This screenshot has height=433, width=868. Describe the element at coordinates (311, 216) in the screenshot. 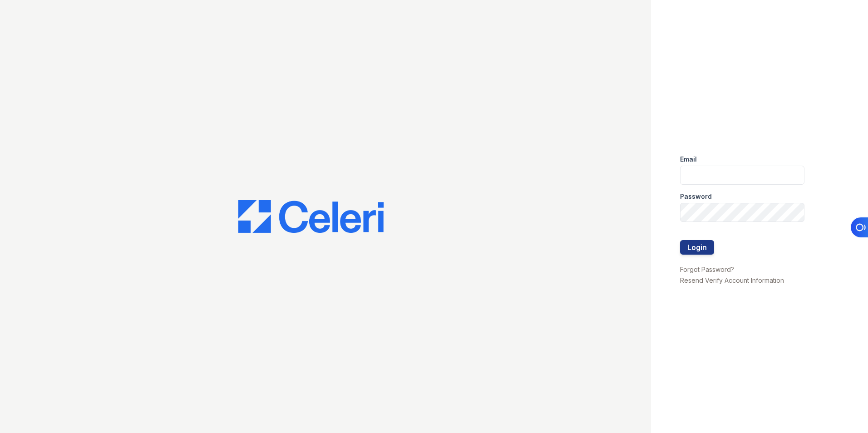

I see `img: CE_Logo_Blue-a8612792a0a2168367f1c8372b55b34899dd931a85d93a1a3d3e32e68fde9ad4.png` at that location.